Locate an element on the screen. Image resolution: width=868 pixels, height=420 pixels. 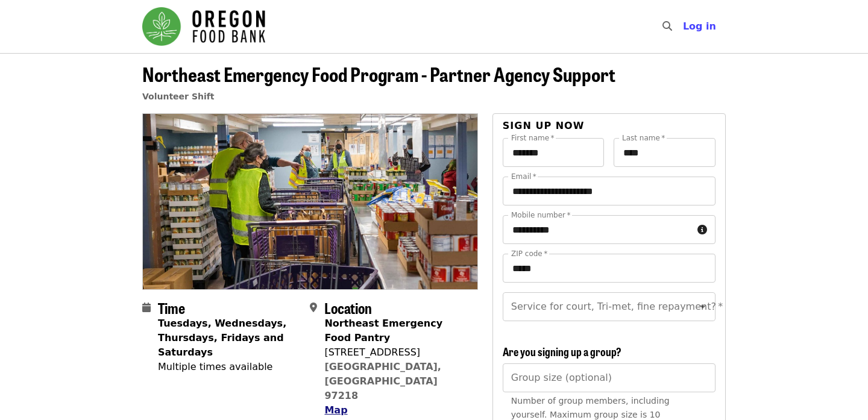
span: Map is located at coordinates (336, 410).